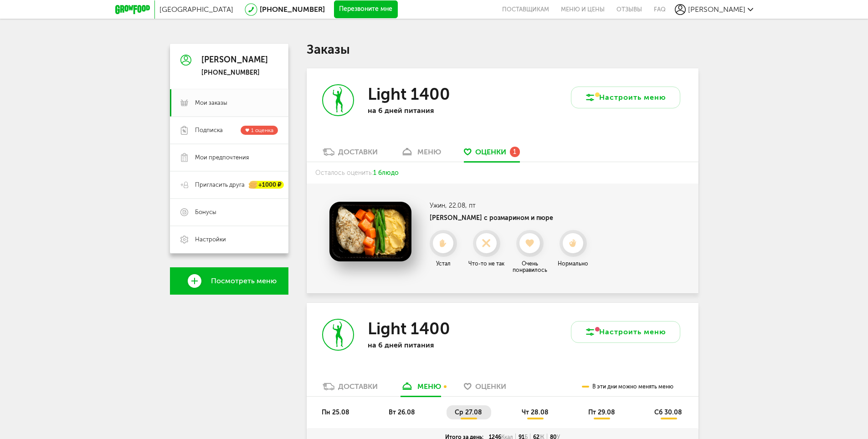  Describe the element at coordinates (402, 412) in the screenshot. I see `span: вт 26.08` at that location.